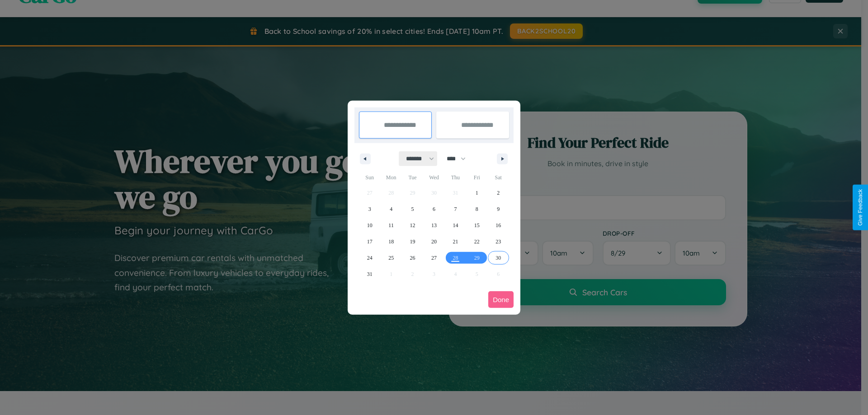 This screenshot has height=415, width=868. Describe the element at coordinates (477, 209) in the screenshot. I see `span: 8` at that location.